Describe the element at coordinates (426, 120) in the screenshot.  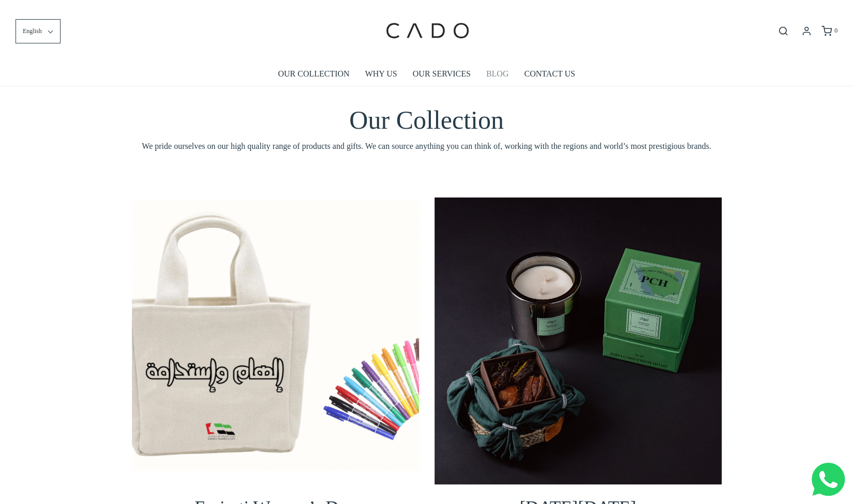
I see `span: Our Collection` at that location.